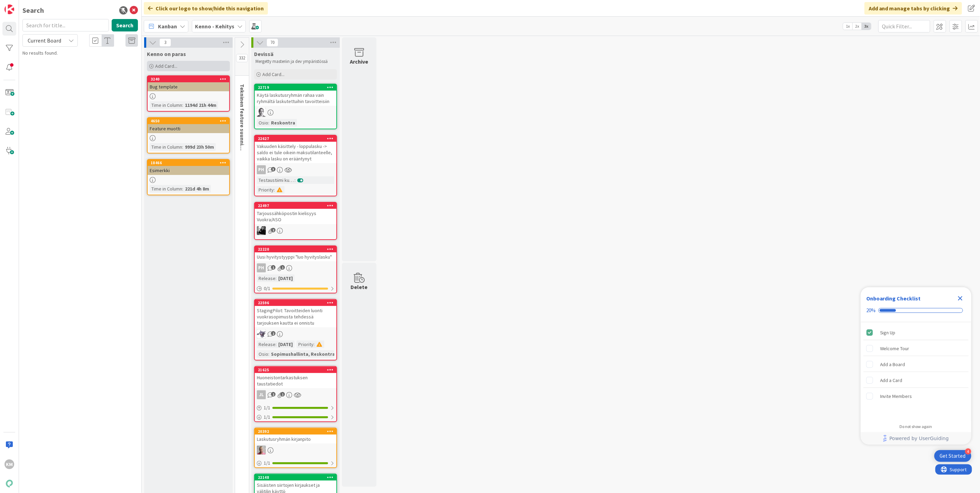  Describe the element at coordinates (297, 370) in the screenshot. I see `div: 21625` at that location.